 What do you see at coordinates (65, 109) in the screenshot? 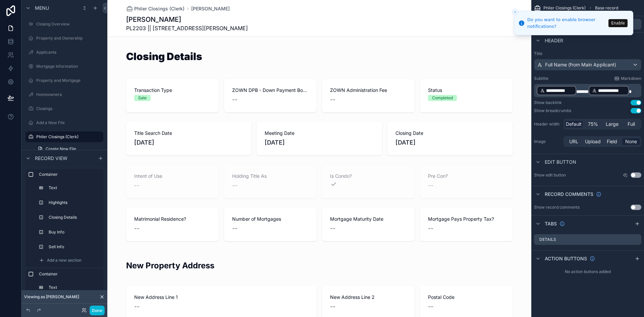
I see `a: Closings` at bounding box center [65, 109].